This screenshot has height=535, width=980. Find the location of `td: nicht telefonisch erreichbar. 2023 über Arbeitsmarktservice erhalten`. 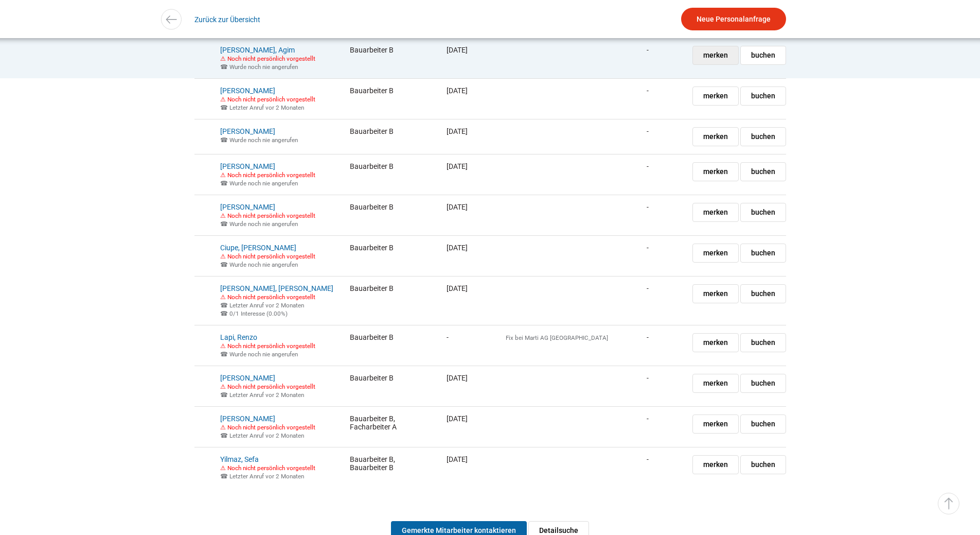

td: nicht telefonisch erreichbar. 2023 über Arbeitsmarktservice erhalten is located at coordinates (277, 98).